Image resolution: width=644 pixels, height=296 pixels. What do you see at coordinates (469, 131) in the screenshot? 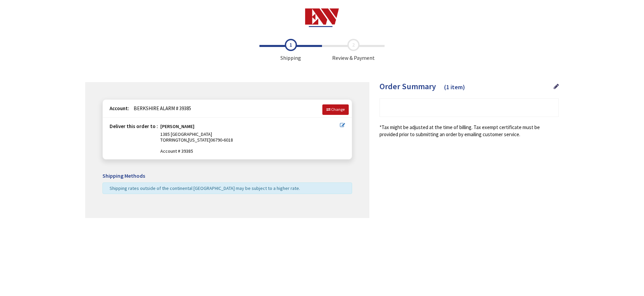
I see `*Tax might be adjusted at the time of billing. Tax exempt certificate must be provided prior to s...` at bounding box center [469, 131].